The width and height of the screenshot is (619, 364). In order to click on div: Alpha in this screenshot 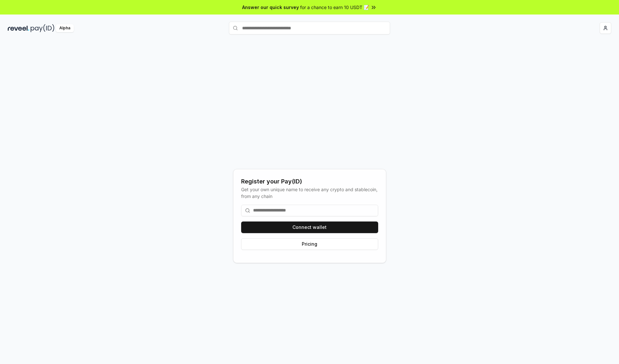, I will do `click(65, 28)`.